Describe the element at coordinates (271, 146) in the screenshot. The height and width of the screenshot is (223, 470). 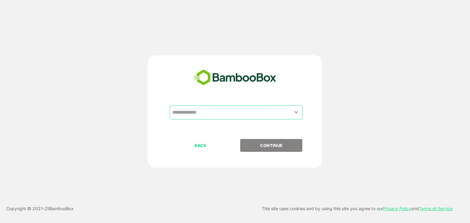
I see `button: CONTINUE` at that location.